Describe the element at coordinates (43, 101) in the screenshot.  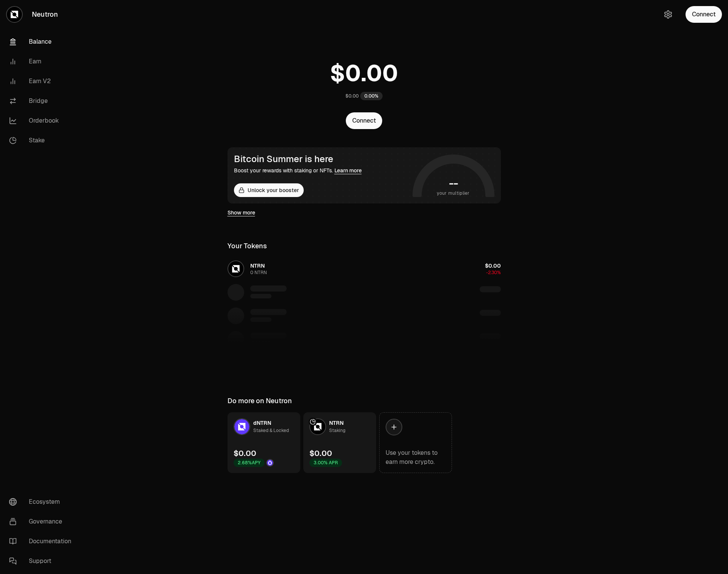
I see `a: Bridge` at that location.